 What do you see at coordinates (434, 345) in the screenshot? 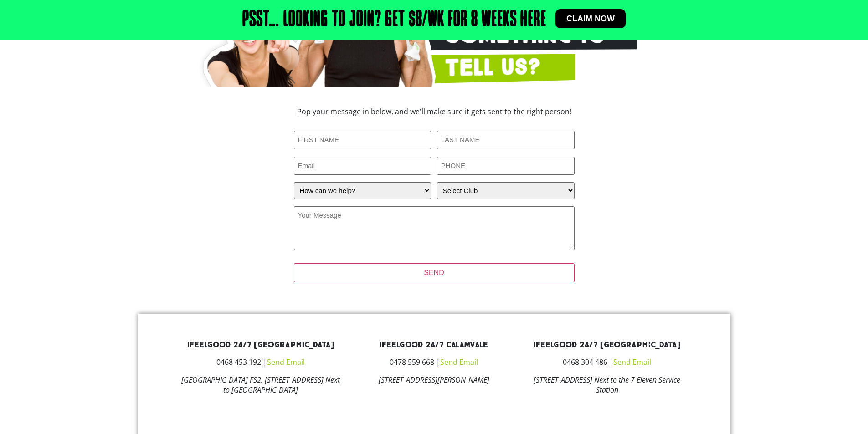
I see `a: ifeelgood 24/7 Calamvale` at bounding box center [434, 345].